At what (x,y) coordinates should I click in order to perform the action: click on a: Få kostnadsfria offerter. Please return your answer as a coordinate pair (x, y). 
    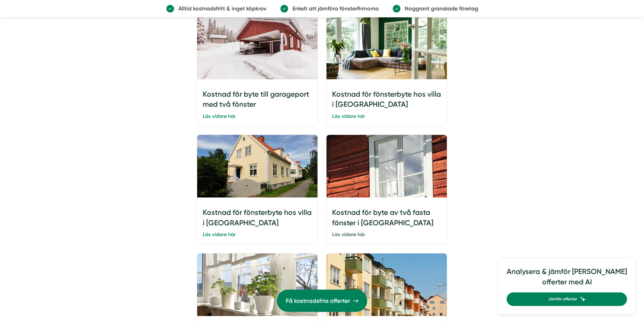
    Looking at the image, I should click on (322, 301).